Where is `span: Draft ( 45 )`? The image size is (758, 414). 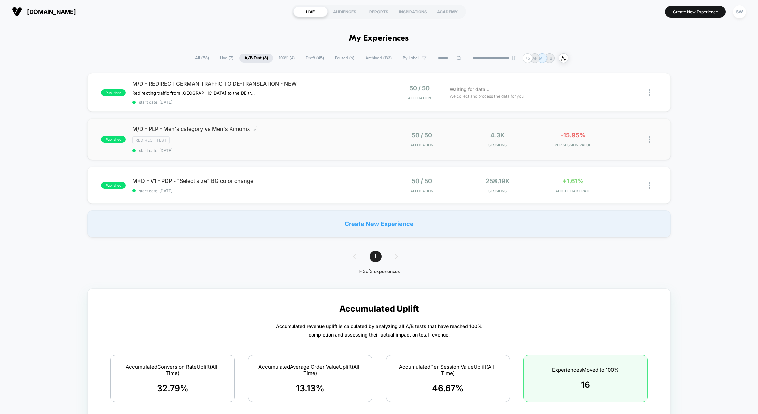 span: Draft ( 45 ) is located at coordinates (315, 58).